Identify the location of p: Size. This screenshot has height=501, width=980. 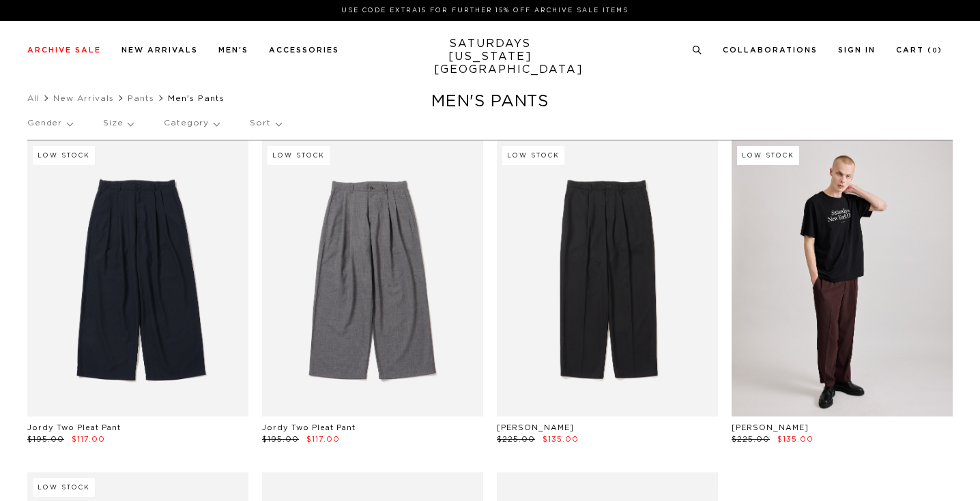
(118, 124).